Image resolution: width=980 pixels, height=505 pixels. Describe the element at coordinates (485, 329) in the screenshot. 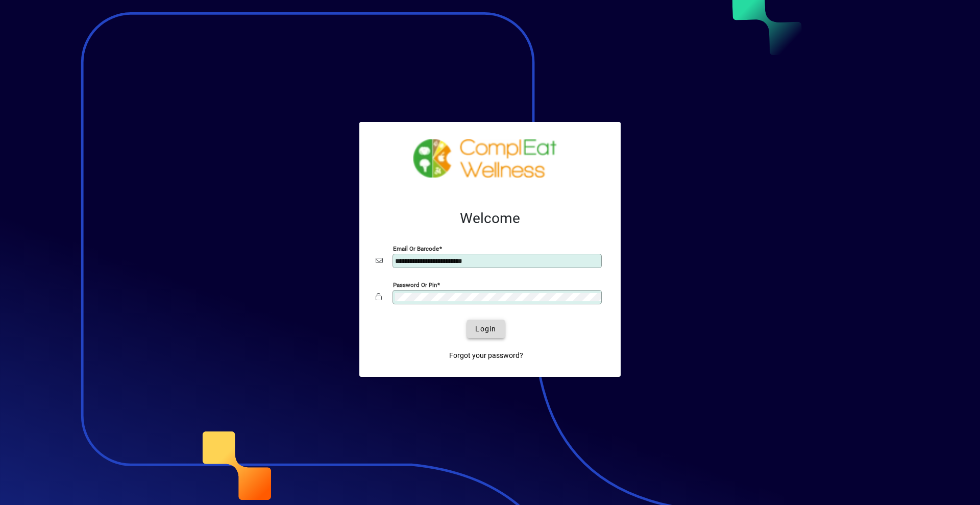

I see `button: Login` at that location.